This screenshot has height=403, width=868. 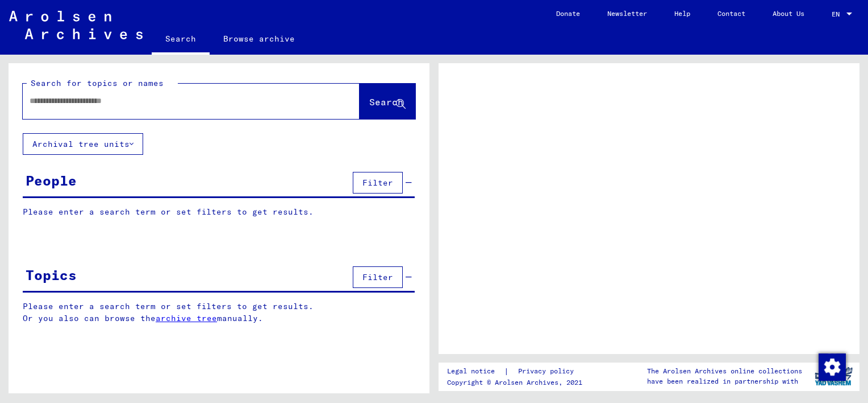 I want to click on p: Please enter a search term or set filters to get results. Or you also can browse the manually., so click(x=219, y=313).